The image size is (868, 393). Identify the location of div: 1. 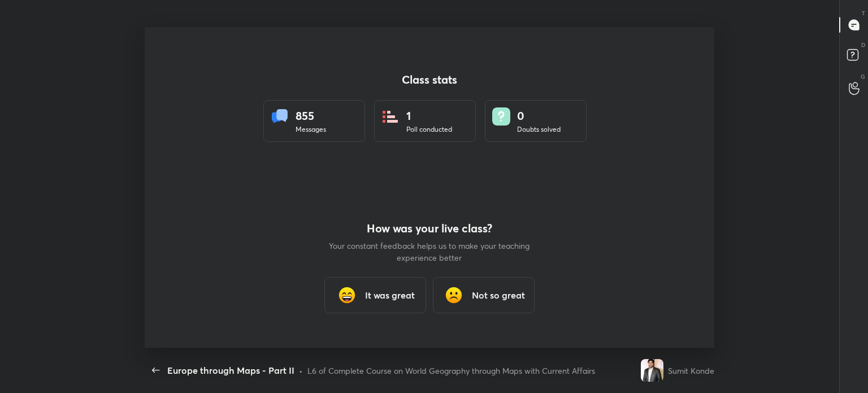
(429, 115).